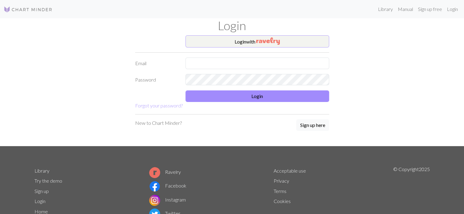 The width and height of the screenshot is (464, 214). I want to click on a: Instagram, so click(167, 200).